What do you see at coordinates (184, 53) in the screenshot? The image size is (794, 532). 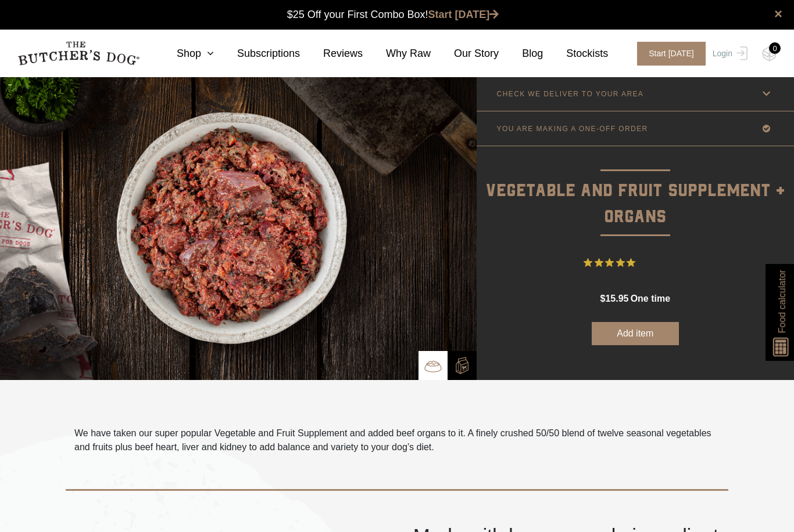 I see `a: Shop` at bounding box center [184, 53].